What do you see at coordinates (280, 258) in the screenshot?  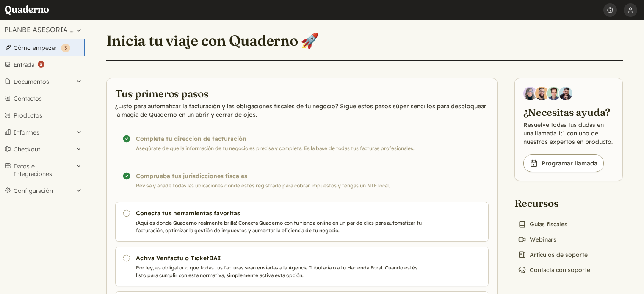 I see `h3: Activa Verifactu o TicketBAI` at bounding box center [280, 258].